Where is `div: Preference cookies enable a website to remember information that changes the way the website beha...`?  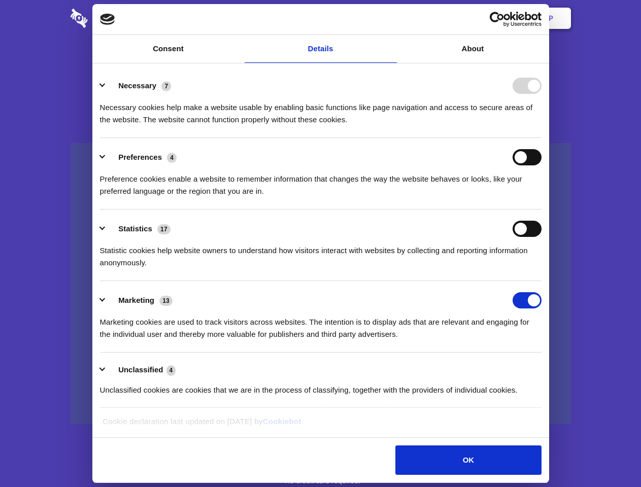
div: Preference cookies enable a website to remember information that changes the way the website beha... is located at coordinates (321, 181).